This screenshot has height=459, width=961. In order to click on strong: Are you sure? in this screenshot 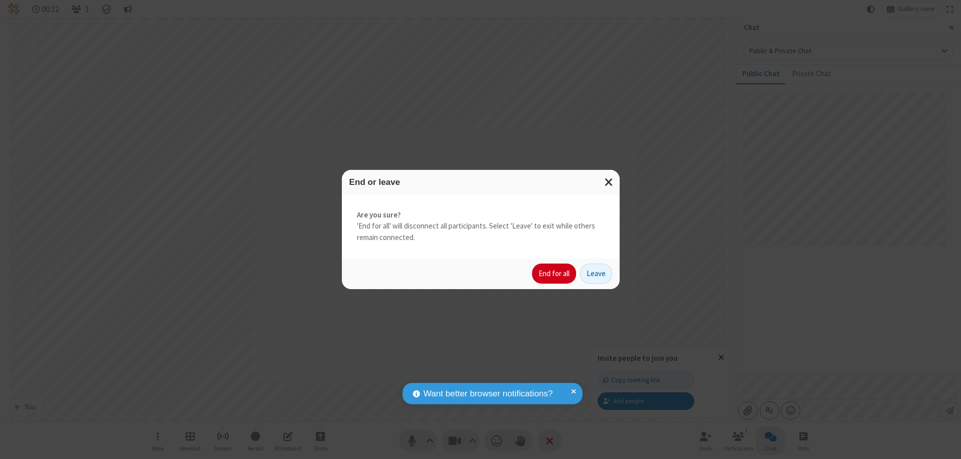, I will do `click(481, 215)`.